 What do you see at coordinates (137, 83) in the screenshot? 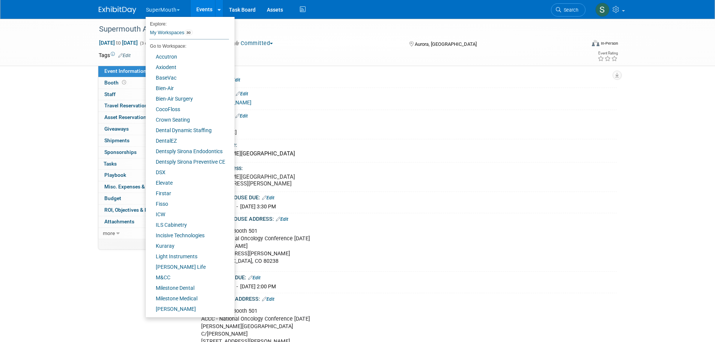
I see `a: Booth` at bounding box center [137, 83].